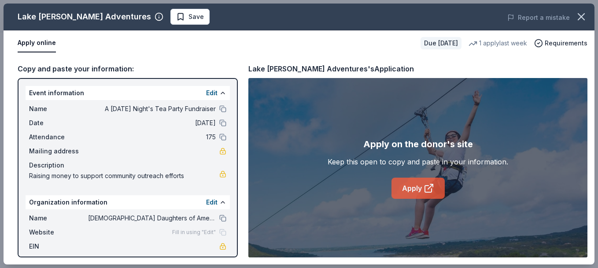 This screenshot has height=268, width=598. Describe the element at coordinates (560, 43) in the screenshot. I see `button: Requirements` at that location.